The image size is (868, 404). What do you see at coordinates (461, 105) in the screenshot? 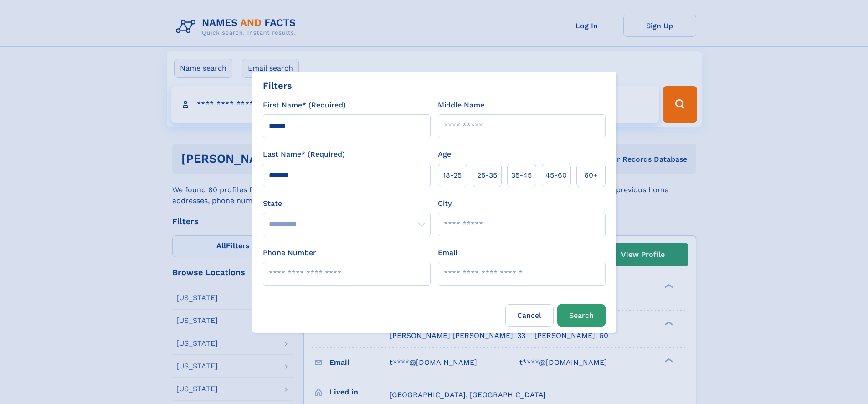
I see `label: Middle Name` at bounding box center [461, 105].